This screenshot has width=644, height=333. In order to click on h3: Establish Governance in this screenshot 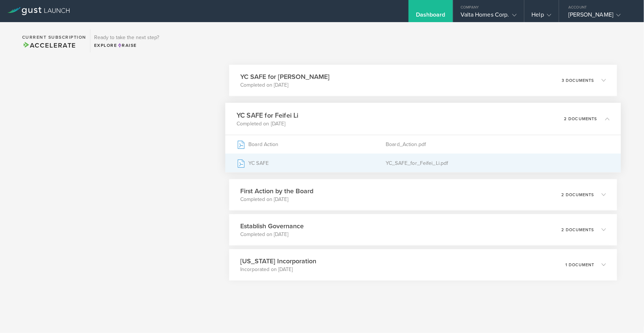, I will do `click(272, 226)`.